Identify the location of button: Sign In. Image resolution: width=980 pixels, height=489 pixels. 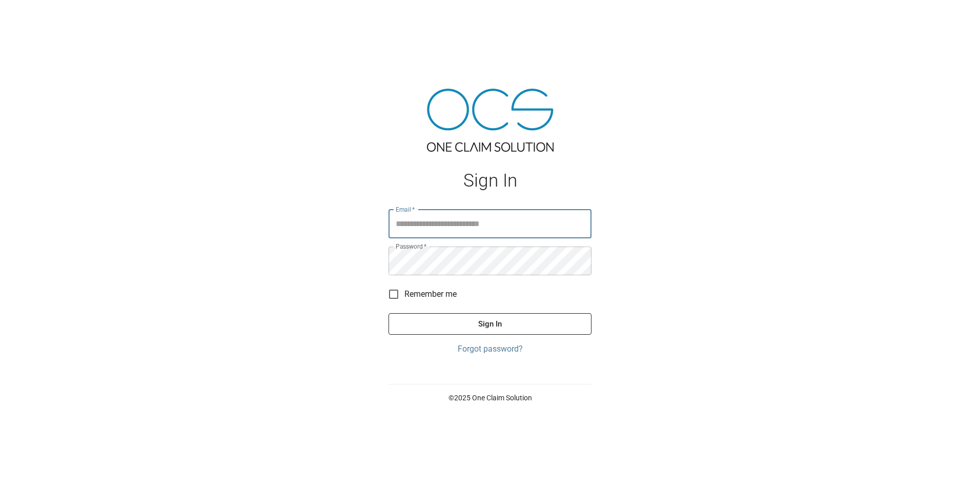
(490, 324).